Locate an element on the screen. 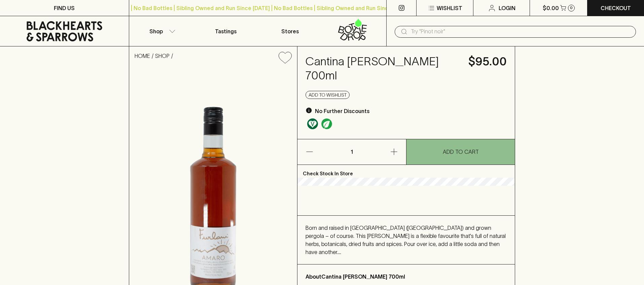  p: 1 is located at coordinates (351, 152).